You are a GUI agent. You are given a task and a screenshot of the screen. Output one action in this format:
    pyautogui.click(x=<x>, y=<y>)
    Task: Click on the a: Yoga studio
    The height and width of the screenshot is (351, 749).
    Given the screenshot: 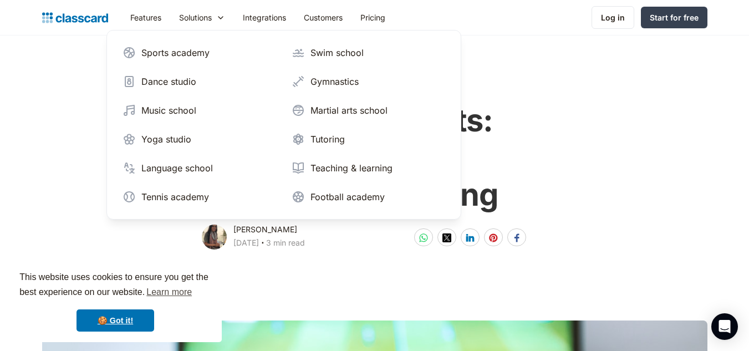 What is the action you would take?
    pyautogui.click(x=199, y=139)
    